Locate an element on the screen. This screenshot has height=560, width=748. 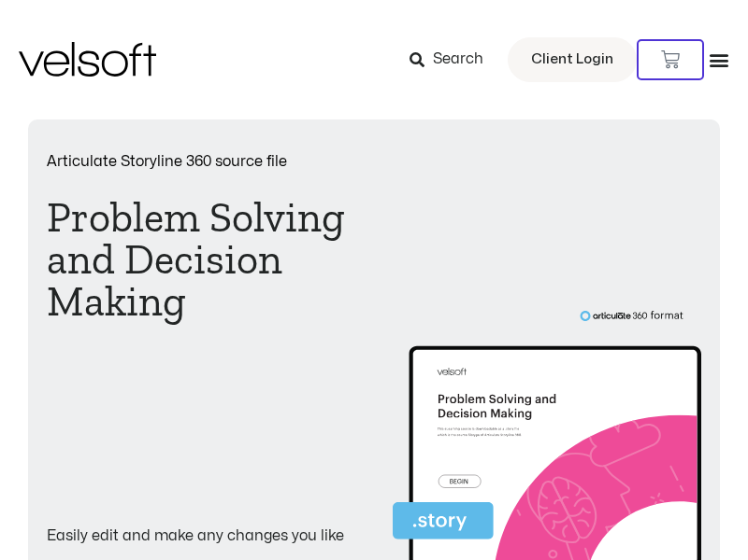
a: Search is located at coordinates (452, 60).